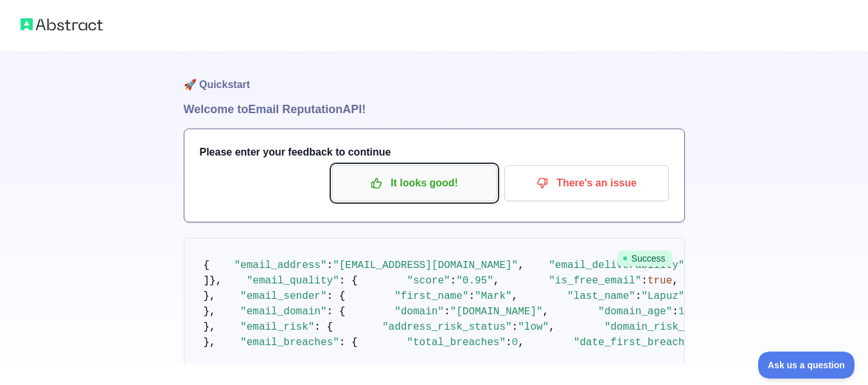 The width and height of the screenshot is (868, 385). Describe the element at coordinates (587, 183) in the screenshot. I see `button: There's an issue` at that location.